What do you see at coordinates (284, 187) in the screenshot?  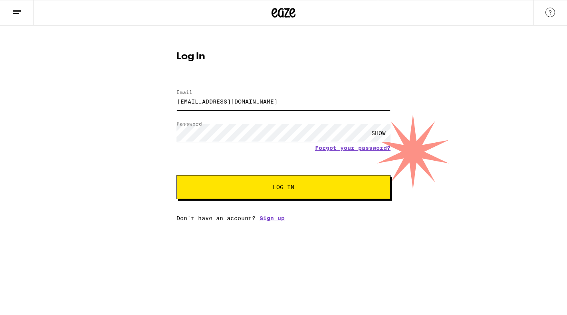 I see `span: Log In` at bounding box center [284, 187].